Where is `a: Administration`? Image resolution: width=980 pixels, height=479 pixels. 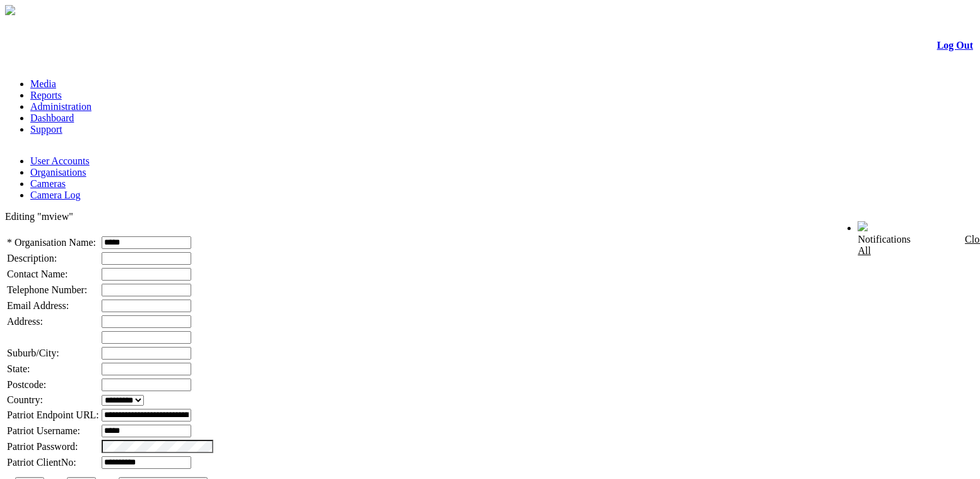
a: Administration is located at coordinates (60, 106).